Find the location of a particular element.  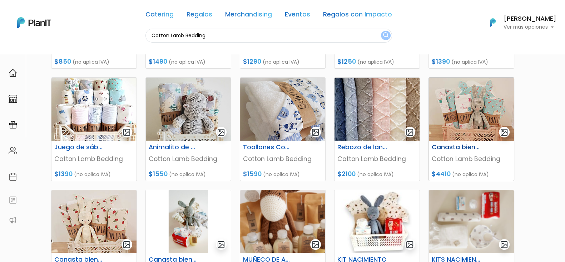

img: partners-52edf745621dab592f3b2c58e3bca9d71375a7ef29c3b500c9f145b62cc070d4.svg is located at coordinates (13, 220).